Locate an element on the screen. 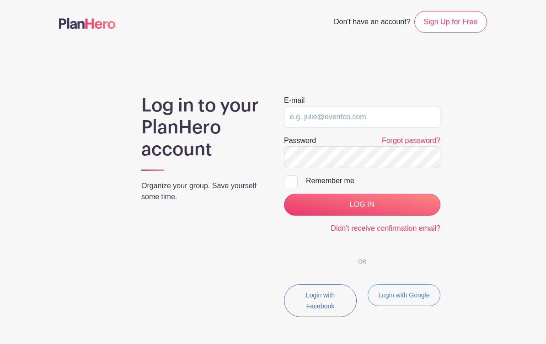 This screenshot has height=344, width=546. small: Login with Google is located at coordinates (404, 295).